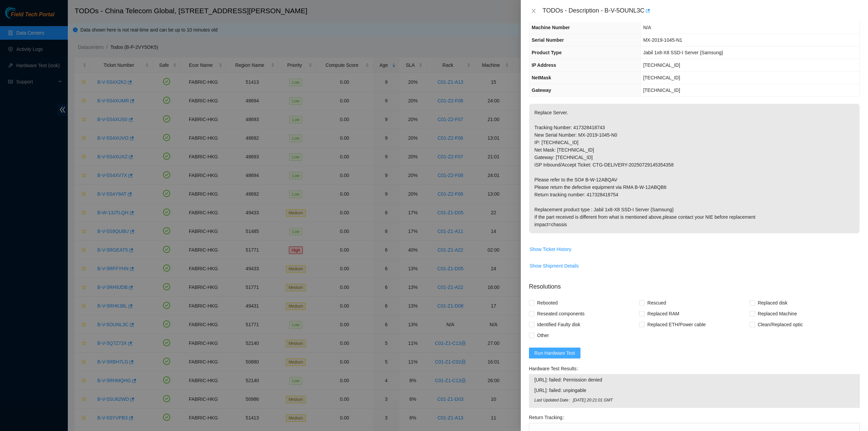 This screenshot has width=868, height=431. Describe the element at coordinates (773, 303) in the screenshot. I see `span: Replaced disk` at that location.